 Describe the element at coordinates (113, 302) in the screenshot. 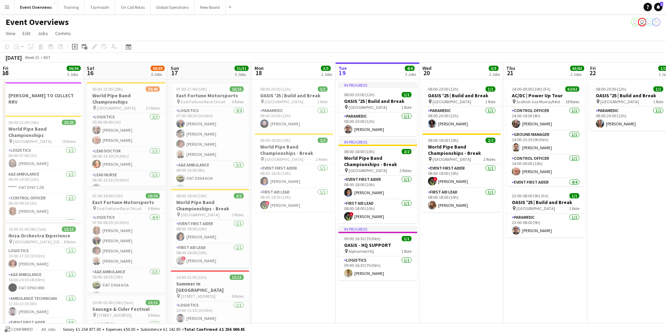

I see `span: 10:00-01:00 (15h) (Sun)` at that location.